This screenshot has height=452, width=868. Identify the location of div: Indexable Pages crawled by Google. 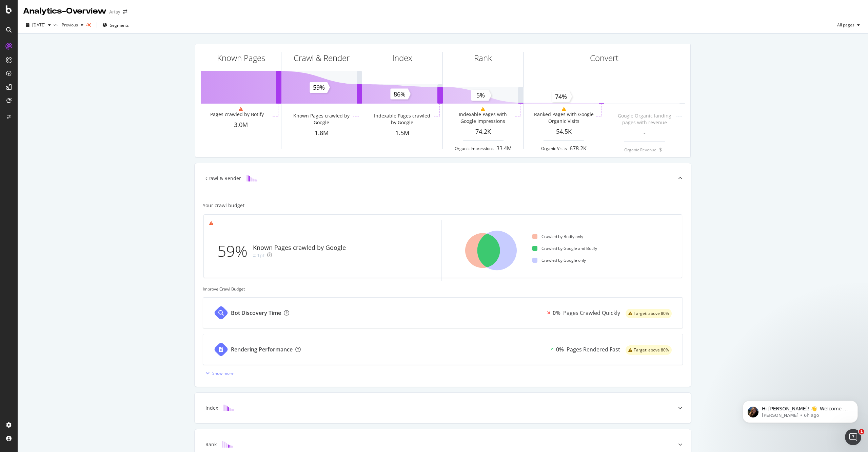
(402, 119).